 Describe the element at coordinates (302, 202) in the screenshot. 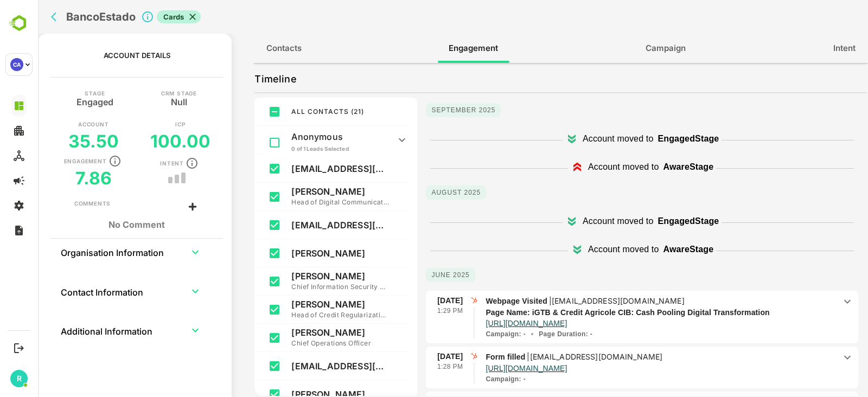

I see `p: Head of Digital Communications` at that location.